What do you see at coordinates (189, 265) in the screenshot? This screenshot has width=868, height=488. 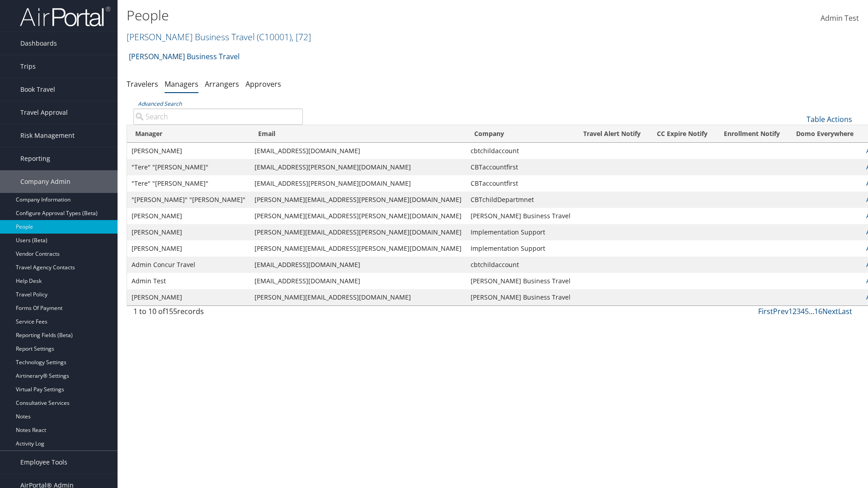 I see `td: Admin Concur Travel` at bounding box center [189, 265].